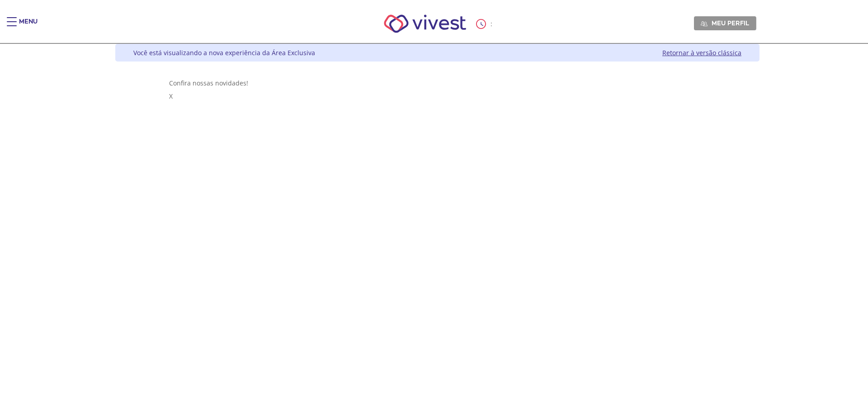 This screenshot has height=412, width=868. Describe the element at coordinates (704, 24) in the screenshot. I see `img: Meu perfil` at that location.